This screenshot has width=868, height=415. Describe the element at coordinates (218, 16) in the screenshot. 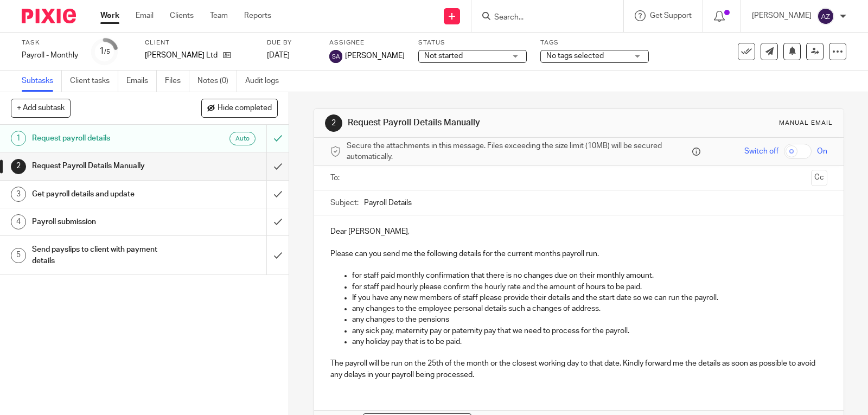

I see `a: Team` at that location.